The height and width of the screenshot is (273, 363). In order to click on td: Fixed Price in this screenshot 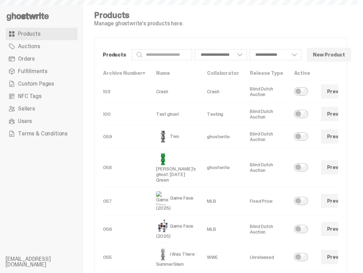, I will do `click(266, 201)`.